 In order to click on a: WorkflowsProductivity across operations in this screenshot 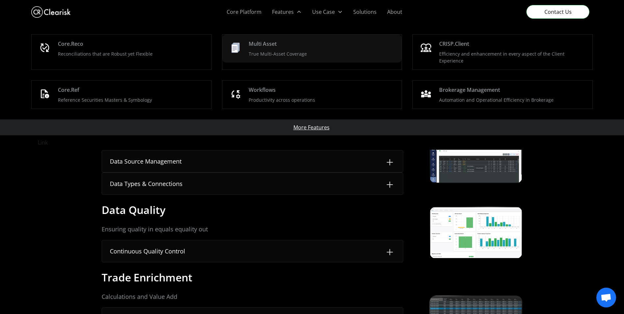, I will do `click(312, 94)`.